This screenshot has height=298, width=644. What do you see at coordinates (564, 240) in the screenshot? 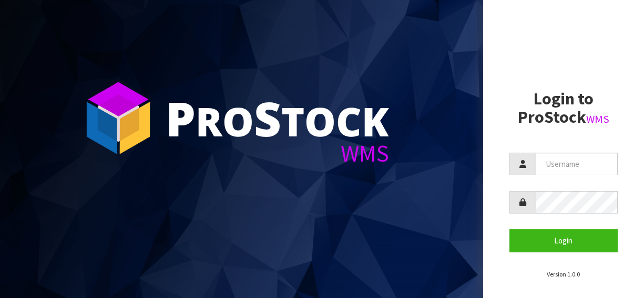
I see `button: Login` at bounding box center [564, 240].